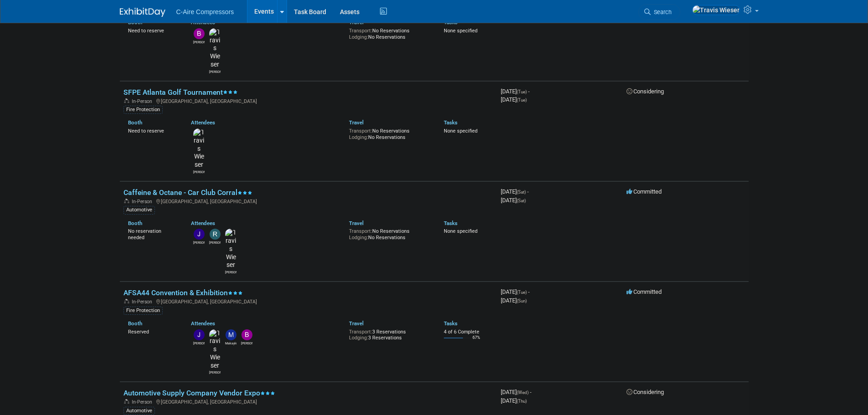  I want to click on a: Caffeine & Octane - Car Club Corral, so click(187, 192).